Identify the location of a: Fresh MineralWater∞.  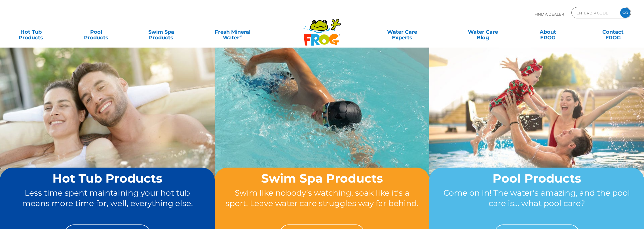
(232, 32).